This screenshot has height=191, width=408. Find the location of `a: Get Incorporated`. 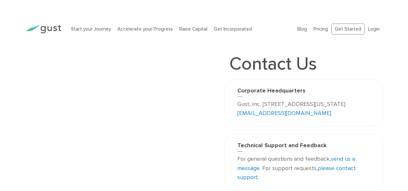

a: Get Incorporated is located at coordinates (233, 29).